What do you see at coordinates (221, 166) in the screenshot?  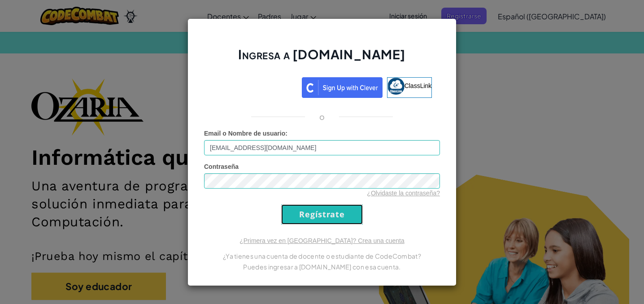 I see `span: Contraseña` at bounding box center [221, 166].